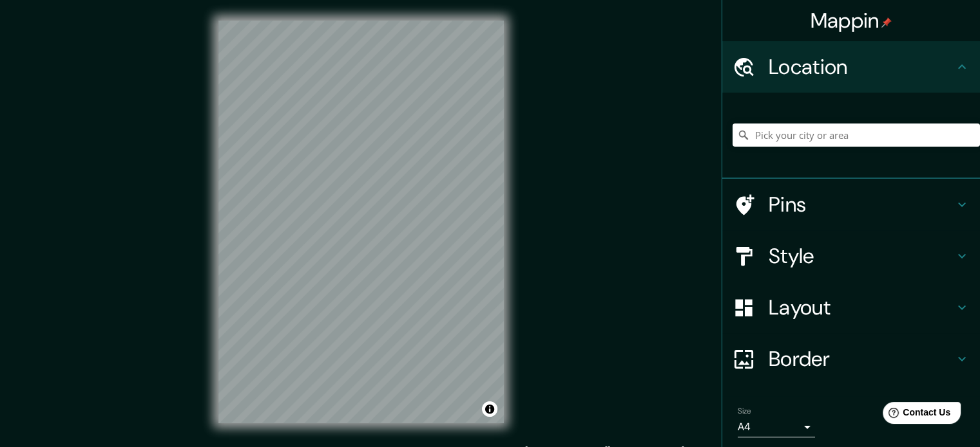 The width and height of the screenshot is (980, 447). What do you see at coordinates (861, 359) in the screenshot?
I see `h4: Border` at bounding box center [861, 359].